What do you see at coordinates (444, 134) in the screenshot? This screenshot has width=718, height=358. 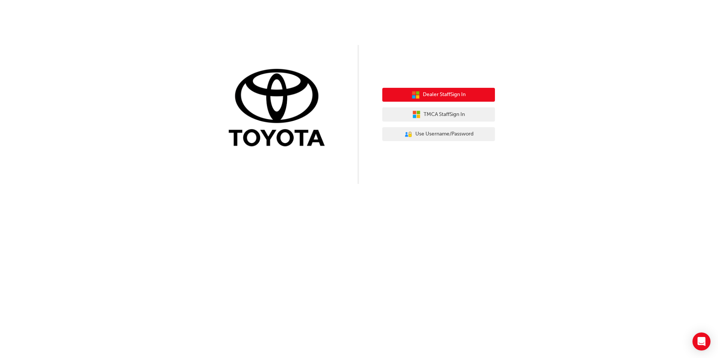 I see `span: Use Username/Password` at bounding box center [444, 134].